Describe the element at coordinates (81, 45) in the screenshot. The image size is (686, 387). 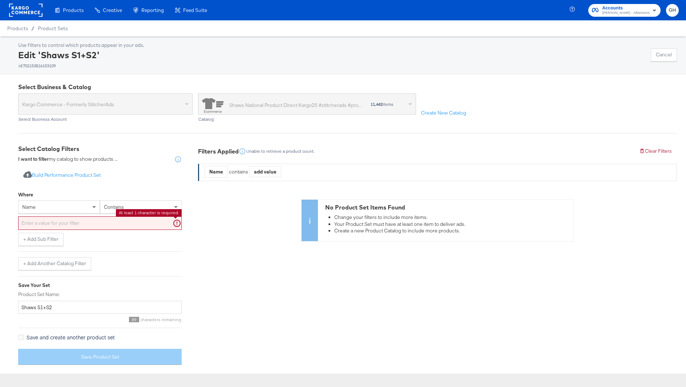
I see `div: Use filters to control which products appear in your ads.` at that location.